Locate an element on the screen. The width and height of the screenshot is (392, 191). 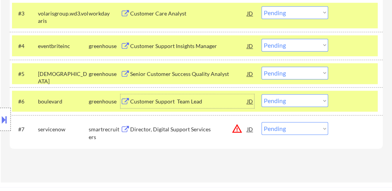
div: #3 is located at coordinates (25, 14).